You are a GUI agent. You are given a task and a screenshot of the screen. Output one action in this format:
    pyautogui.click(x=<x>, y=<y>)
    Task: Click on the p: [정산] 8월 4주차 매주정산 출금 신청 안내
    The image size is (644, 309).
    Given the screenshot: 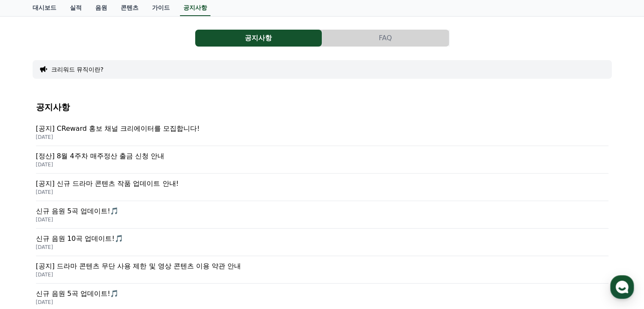 What is the action you would take?
    pyautogui.click(x=322, y=156)
    